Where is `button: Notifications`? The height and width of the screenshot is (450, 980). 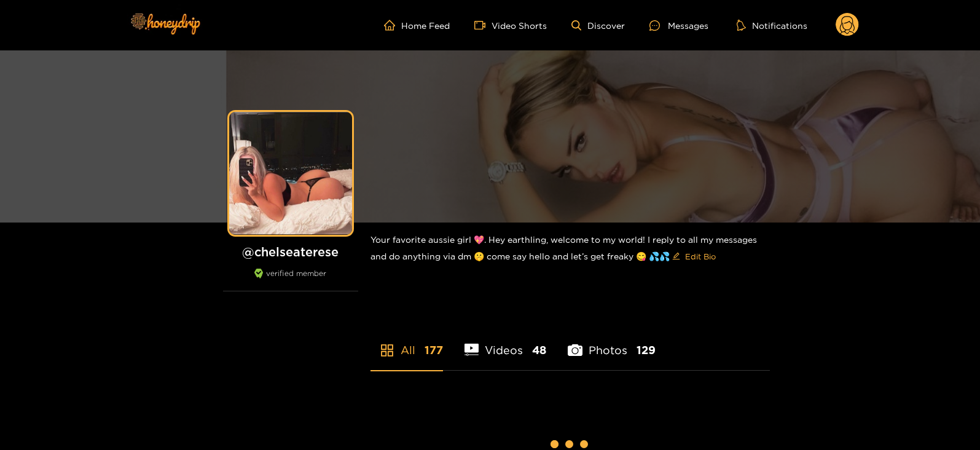 button: Notifications is located at coordinates (772, 25).